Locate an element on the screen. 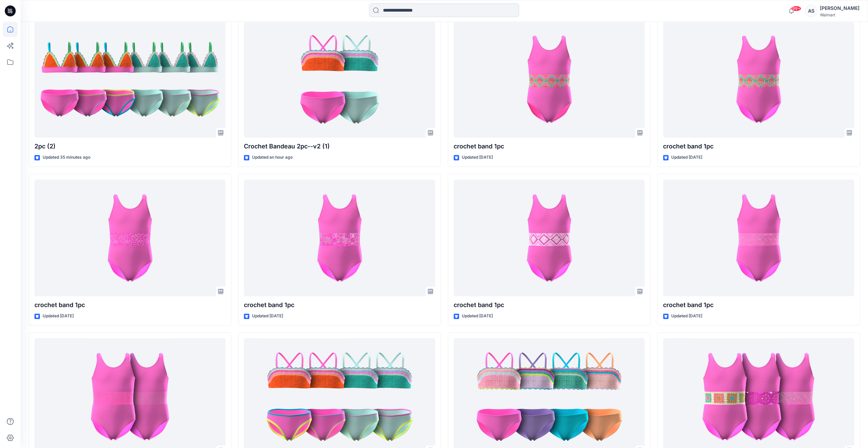 Image resolution: width=868 pixels, height=448 pixels. p: Updated an hour ago is located at coordinates (272, 158).